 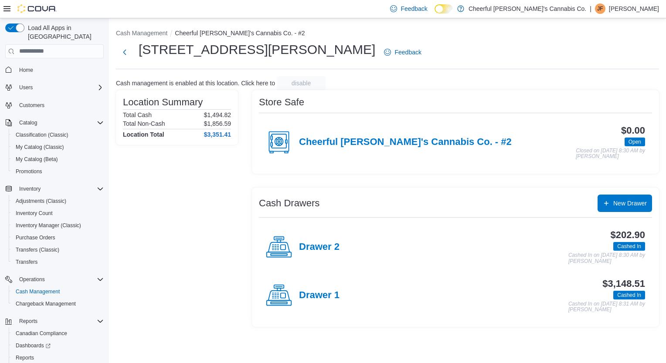 I want to click on a: Canadian Compliance, so click(x=41, y=334).